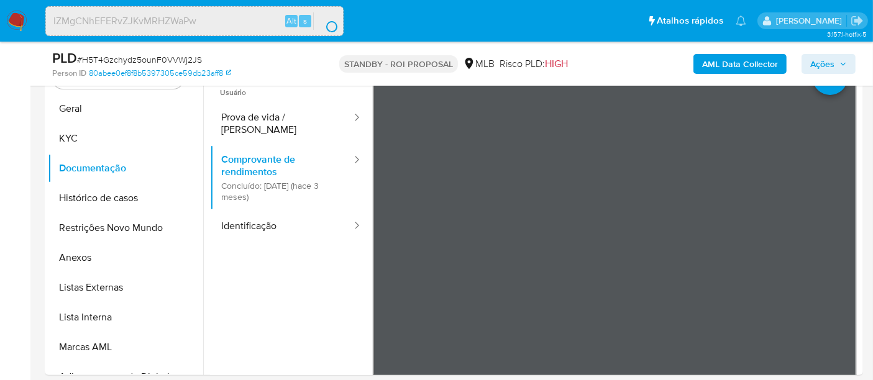 This screenshot has width=873, height=380. What do you see at coordinates (126, 198) in the screenshot?
I see `button: Histórico de casos` at bounding box center [126, 198].